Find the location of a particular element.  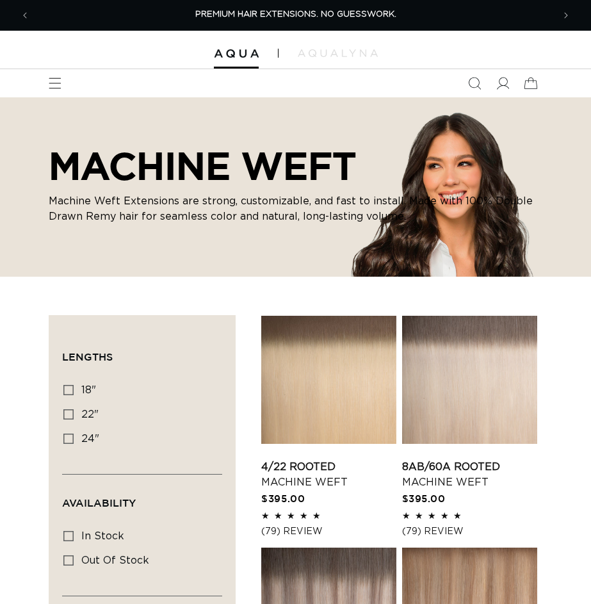

span: Availability is located at coordinates (99, 503).